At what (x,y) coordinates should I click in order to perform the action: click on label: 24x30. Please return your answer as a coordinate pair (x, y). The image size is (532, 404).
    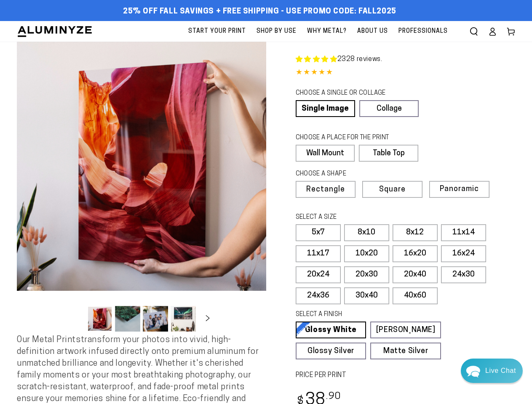
    Looking at the image, I should click on (463, 275).